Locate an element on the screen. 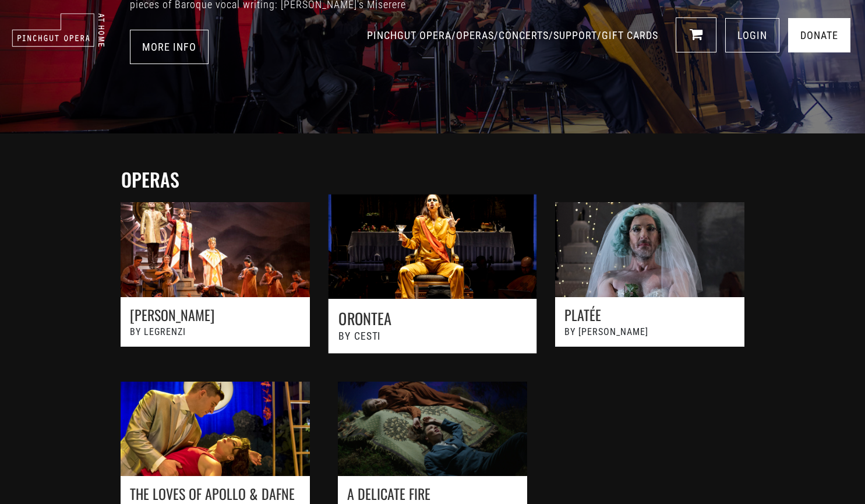 The height and width of the screenshot is (504, 865). img: pinchgut_at_home_negative_logo.svg is located at coordinates (58, 30).